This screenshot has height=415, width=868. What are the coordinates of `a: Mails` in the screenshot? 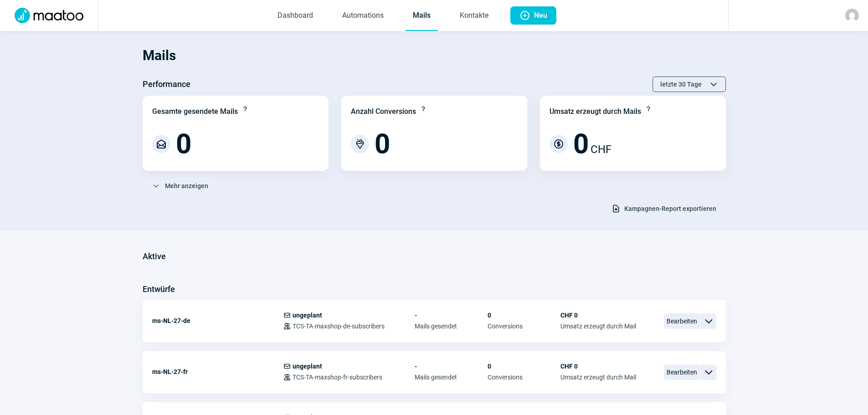 It's located at (421, 16).